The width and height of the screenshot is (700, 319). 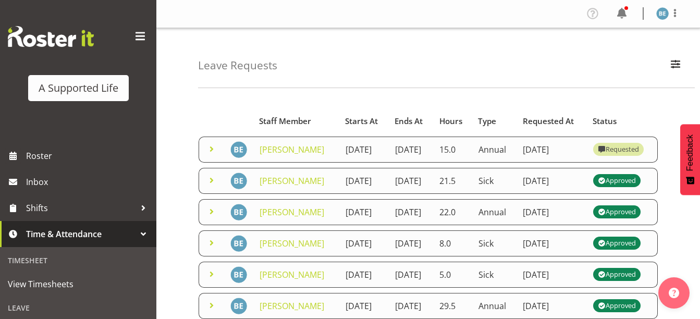 What do you see at coordinates (452, 275) in the screenshot?
I see `td: 5.0` at bounding box center [452, 275].